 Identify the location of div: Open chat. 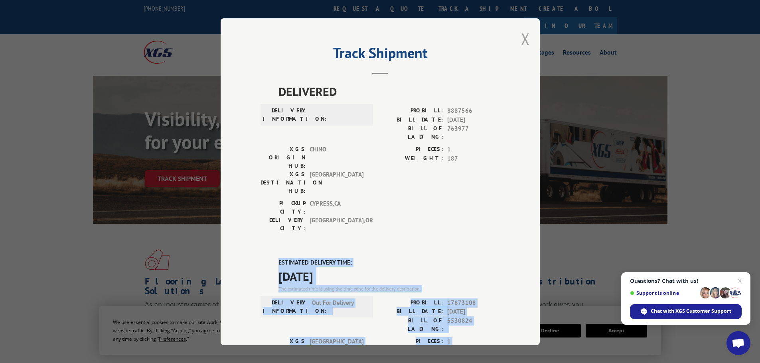
(739, 344).